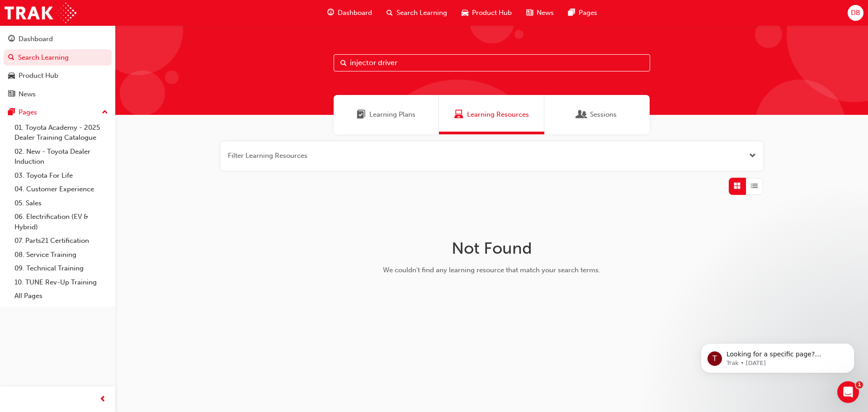  I want to click on a: car-iconProduct Hub, so click(486, 13).